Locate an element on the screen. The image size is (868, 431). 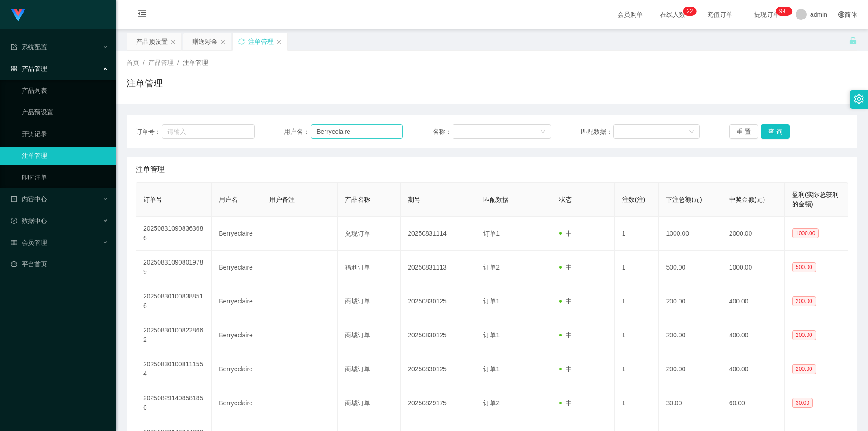
i: 图标: check-circle-o is located at coordinates (14, 221).